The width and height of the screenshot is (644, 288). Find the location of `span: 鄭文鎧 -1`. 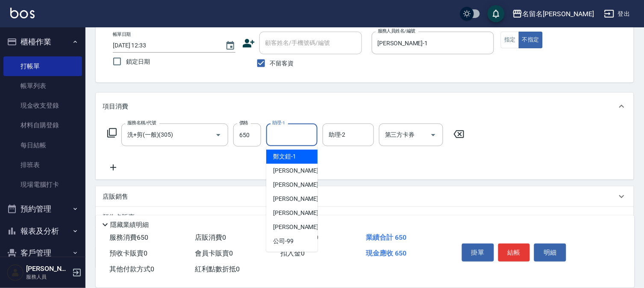

span: 鄭文鎧 -1 is located at coordinates (284, 157).